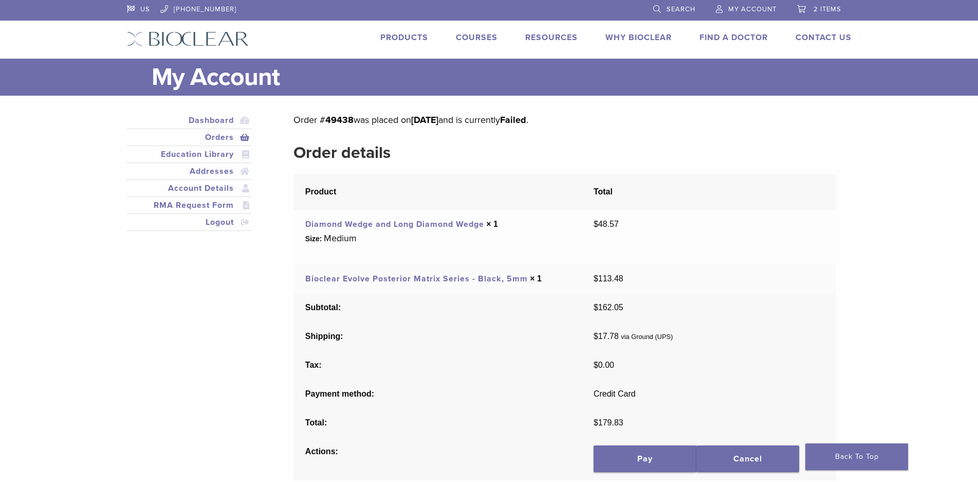 The image size is (978, 482). I want to click on mark: 49438, so click(339, 120).